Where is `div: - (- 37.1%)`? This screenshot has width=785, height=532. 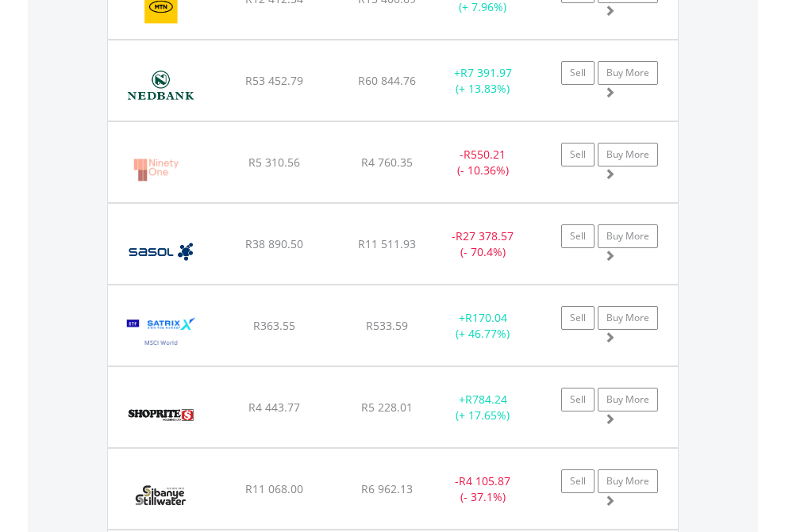 div: - (- 37.1%) is located at coordinates (483, 489).